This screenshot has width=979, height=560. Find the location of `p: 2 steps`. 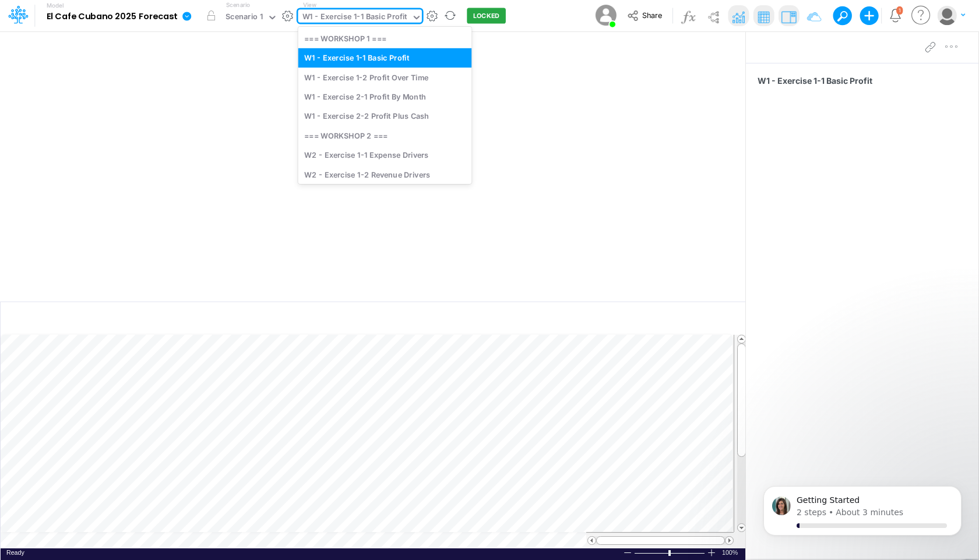

p: 2 steps is located at coordinates (66, 40).